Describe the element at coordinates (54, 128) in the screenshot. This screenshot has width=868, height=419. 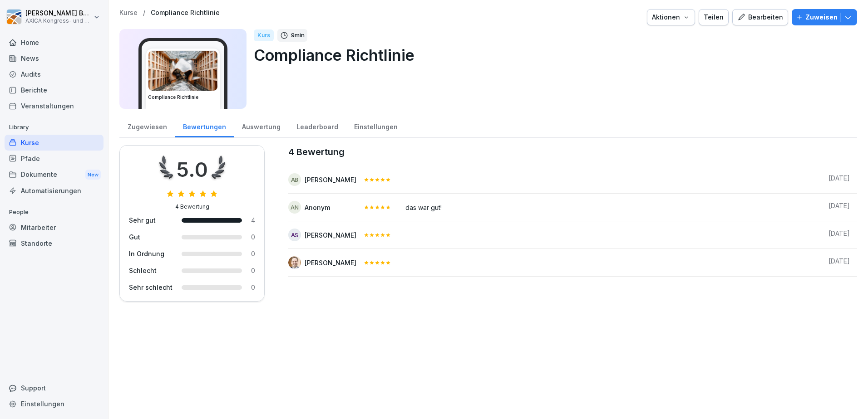
I see `p: Library` at that location.